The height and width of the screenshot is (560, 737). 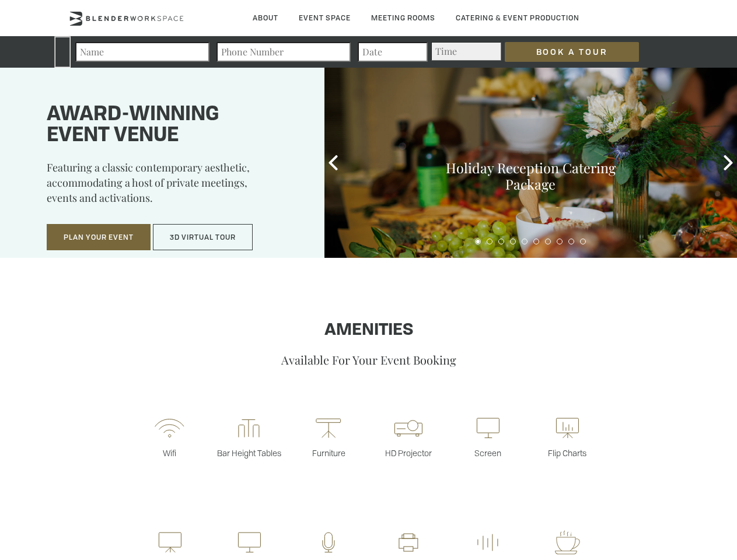 I want to click on input: Phone Number, so click(x=283, y=52).